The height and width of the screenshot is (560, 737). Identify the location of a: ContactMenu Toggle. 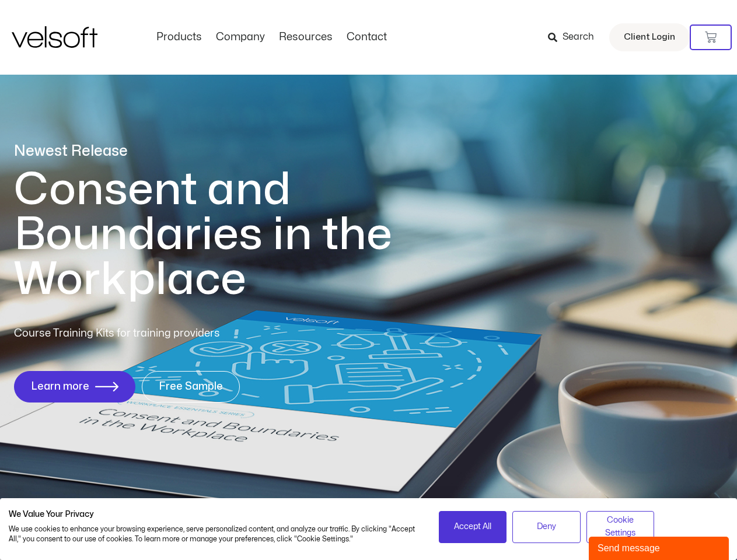
(366, 37).